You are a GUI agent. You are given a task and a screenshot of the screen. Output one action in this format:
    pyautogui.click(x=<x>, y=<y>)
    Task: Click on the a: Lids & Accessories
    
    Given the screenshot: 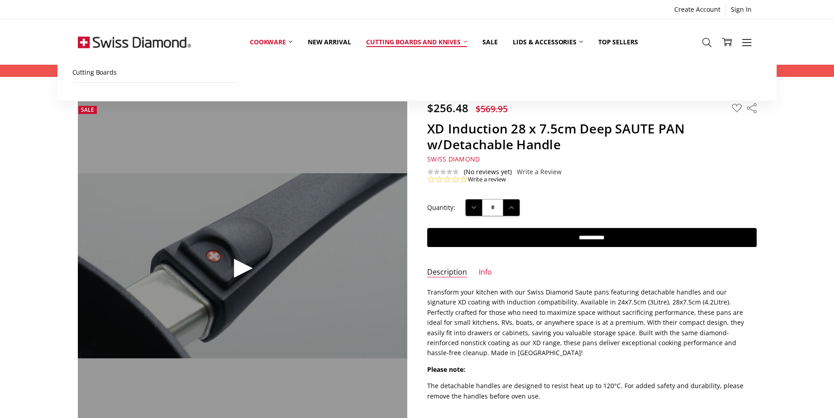 What is the action you would take?
    pyautogui.click(x=548, y=42)
    